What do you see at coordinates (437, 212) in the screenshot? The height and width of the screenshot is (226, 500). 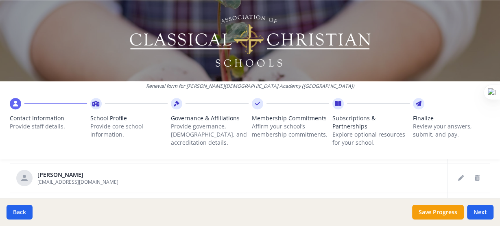 I see `button: Save Progress` at bounding box center [437, 212].